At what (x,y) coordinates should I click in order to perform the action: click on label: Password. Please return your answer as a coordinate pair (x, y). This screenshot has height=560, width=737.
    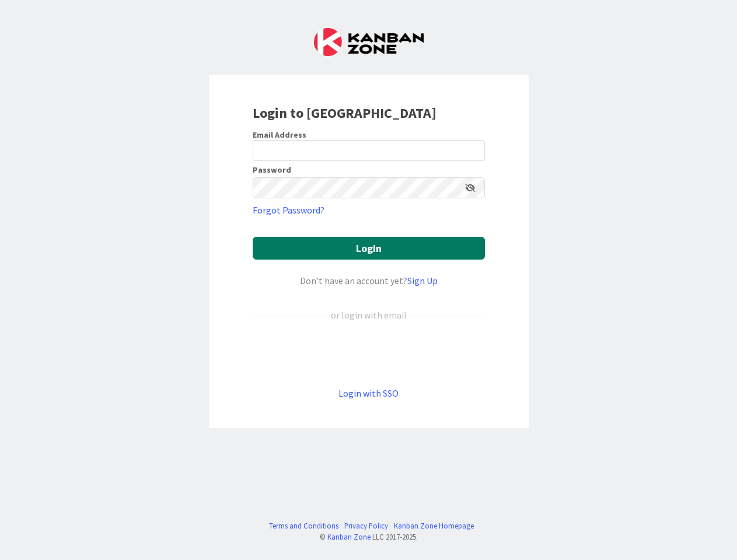
    Looking at the image, I should click on (272, 170).